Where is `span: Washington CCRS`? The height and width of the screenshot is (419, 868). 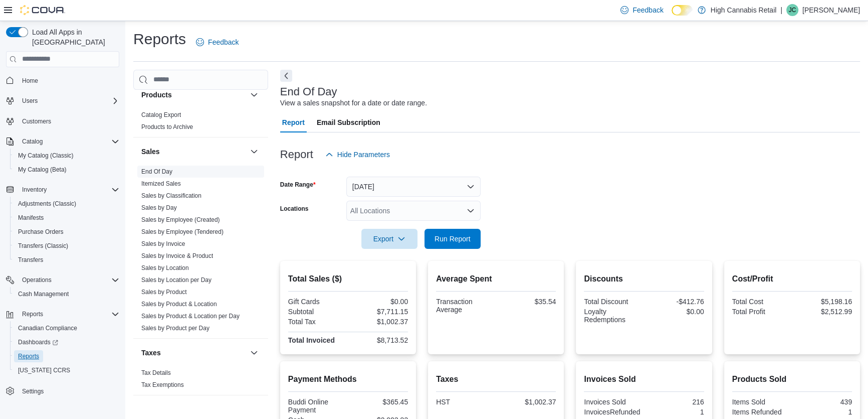 span: Washington CCRS is located at coordinates (67, 370).